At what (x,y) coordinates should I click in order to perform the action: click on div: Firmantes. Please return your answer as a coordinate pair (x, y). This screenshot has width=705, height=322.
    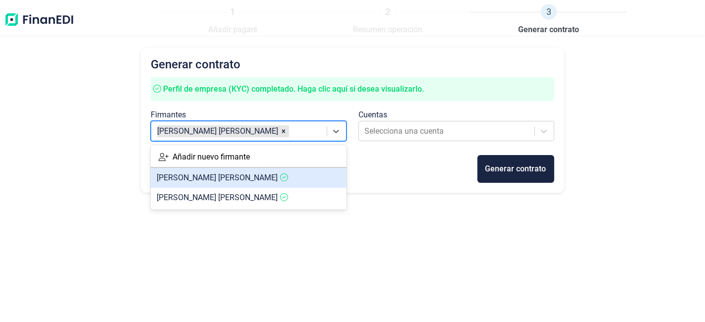
    Looking at the image, I should click on (248, 115).